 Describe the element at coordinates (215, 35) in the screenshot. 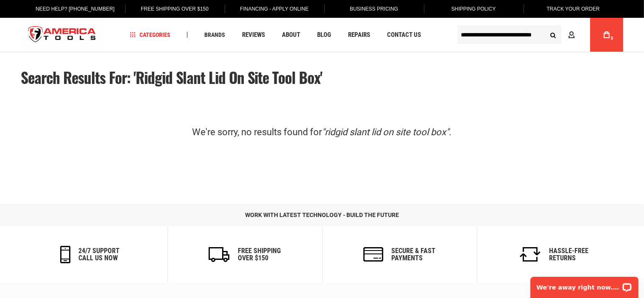

I see `span: Brands` at that location.